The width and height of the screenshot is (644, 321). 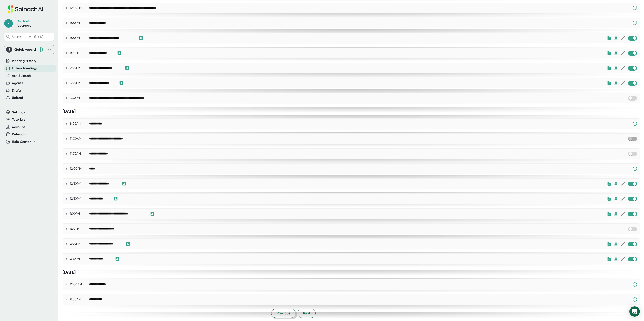 What do you see at coordinates (18, 127) in the screenshot?
I see `button: Account` at bounding box center [18, 127].